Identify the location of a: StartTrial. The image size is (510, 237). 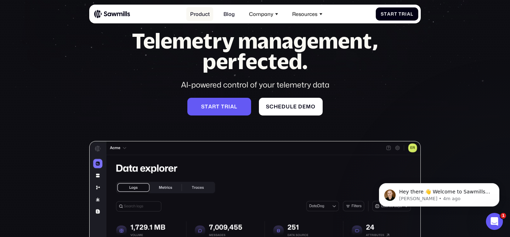
(397, 14).